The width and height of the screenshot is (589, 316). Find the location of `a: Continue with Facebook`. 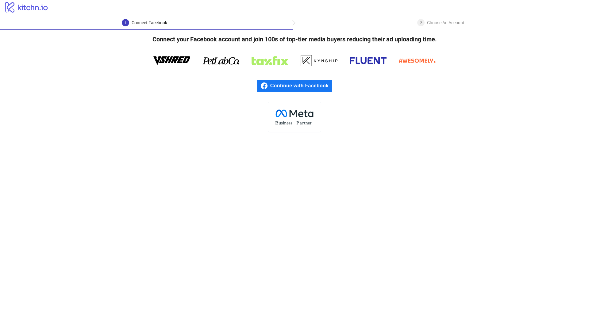

a: Continue with Facebook is located at coordinates (294, 86).